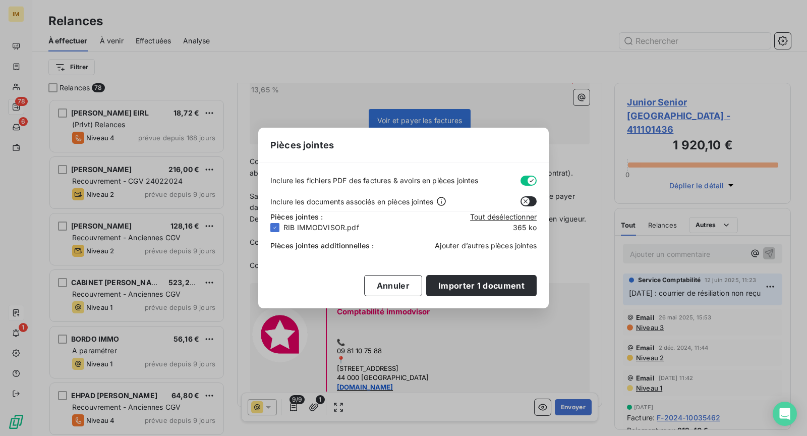 The width and height of the screenshot is (807, 436). I want to click on div: Open Intercom Messenger, so click(785, 413).